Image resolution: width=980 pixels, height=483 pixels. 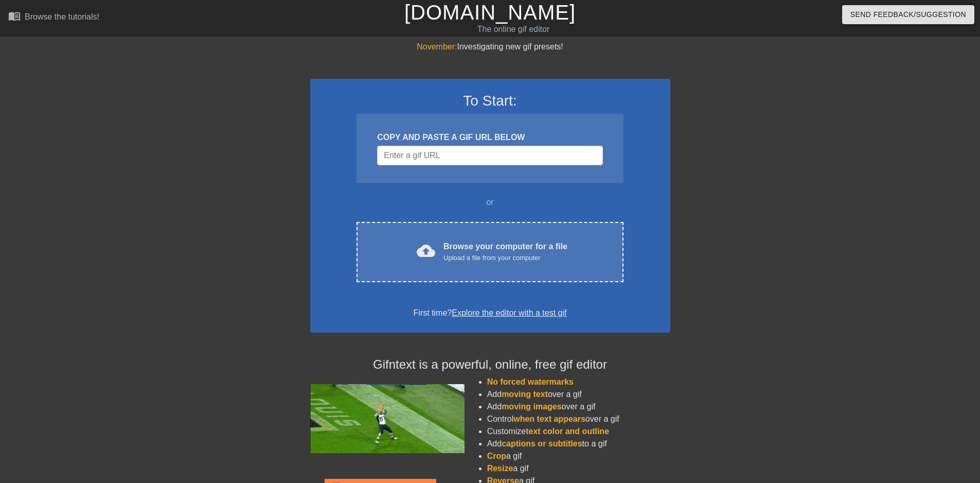 I want to click on span: captions or subtitles, so click(x=542, y=443).